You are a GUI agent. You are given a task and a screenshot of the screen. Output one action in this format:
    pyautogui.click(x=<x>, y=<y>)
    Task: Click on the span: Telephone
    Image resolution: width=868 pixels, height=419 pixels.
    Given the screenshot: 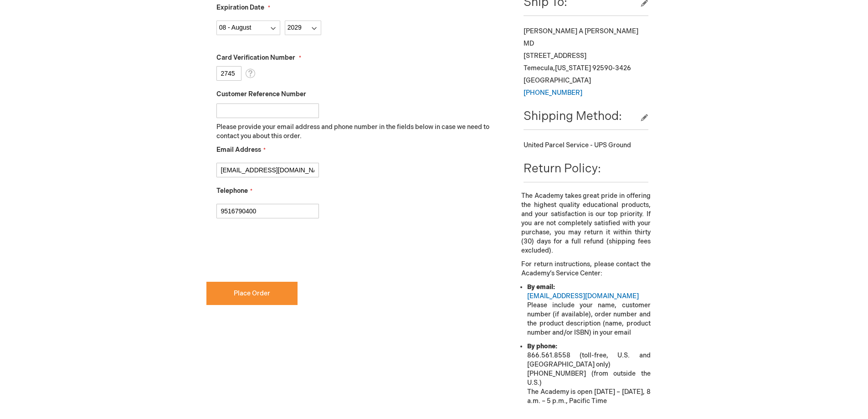 What is the action you would take?
    pyautogui.click(x=232, y=191)
    